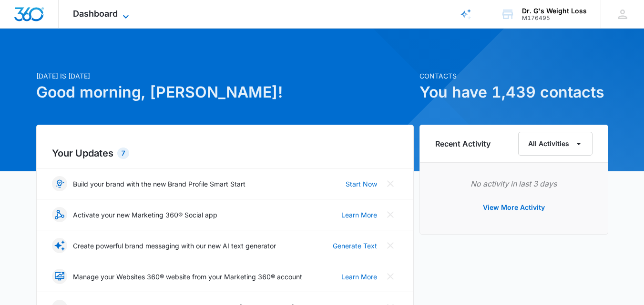  Describe the element at coordinates (361, 184) in the screenshot. I see `a: Start Now` at that location.